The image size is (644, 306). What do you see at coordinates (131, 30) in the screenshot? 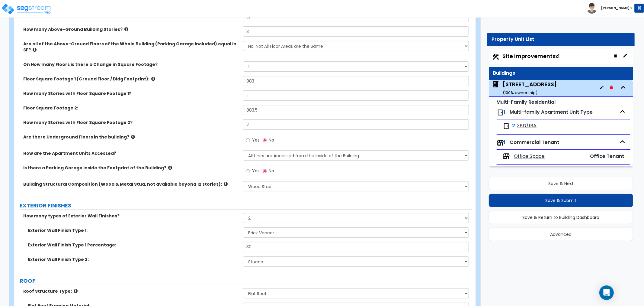
I see `label: How many Above-Ground Building Stories?` at bounding box center [131, 30].